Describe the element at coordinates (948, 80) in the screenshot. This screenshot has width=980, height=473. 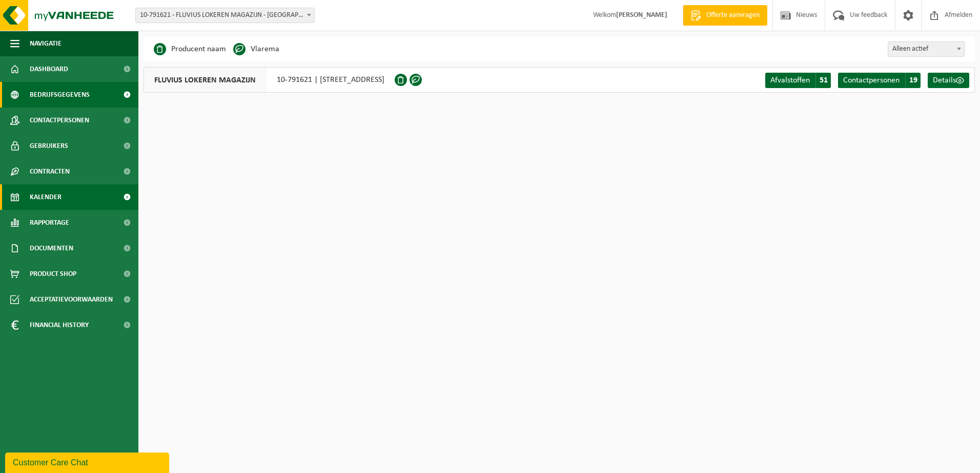
I see `a: Details` at that location.